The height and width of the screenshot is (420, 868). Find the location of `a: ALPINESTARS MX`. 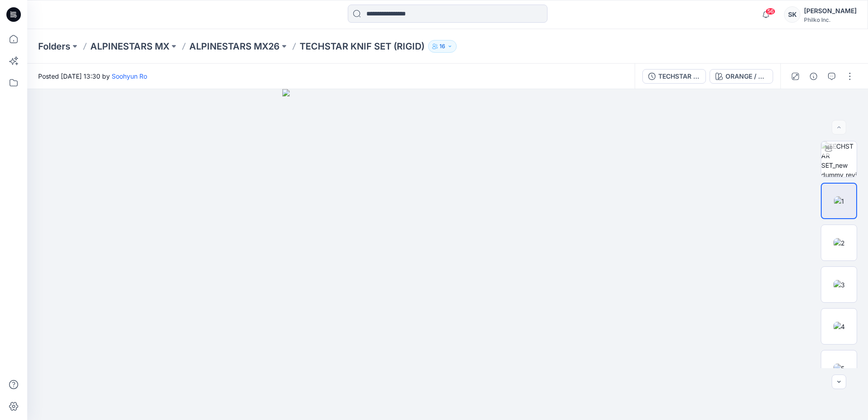

a: ALPINESTARS MX is located at coordinates (130, 47).